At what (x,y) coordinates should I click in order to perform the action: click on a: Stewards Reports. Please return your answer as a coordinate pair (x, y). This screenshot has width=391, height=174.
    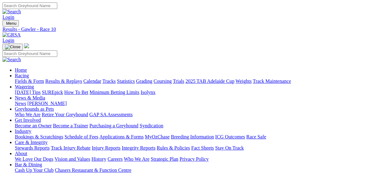
    Looking at the image, I should click on (32, 148).